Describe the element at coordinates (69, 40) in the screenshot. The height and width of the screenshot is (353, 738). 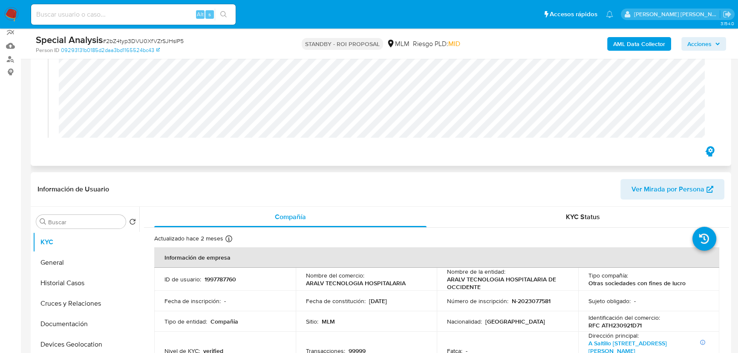
I see `b: Special Analysis` at that location.